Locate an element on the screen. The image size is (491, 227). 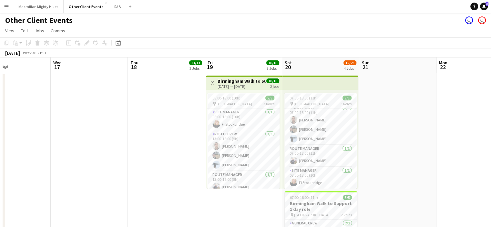
span: Mon is located at coordinates (443, 63).